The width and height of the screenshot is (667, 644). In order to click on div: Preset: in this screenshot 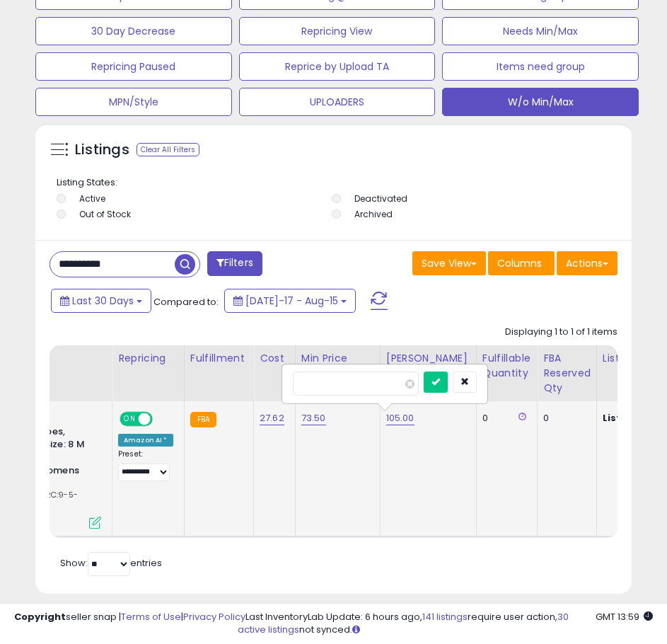, I will do `click(146, 465)`.